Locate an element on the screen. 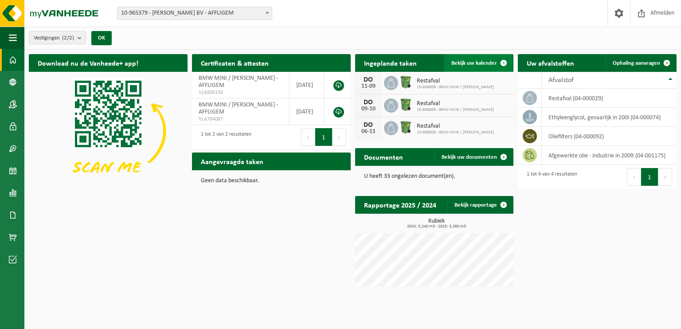  div: 06-11 is located at coordinates (369, 132).